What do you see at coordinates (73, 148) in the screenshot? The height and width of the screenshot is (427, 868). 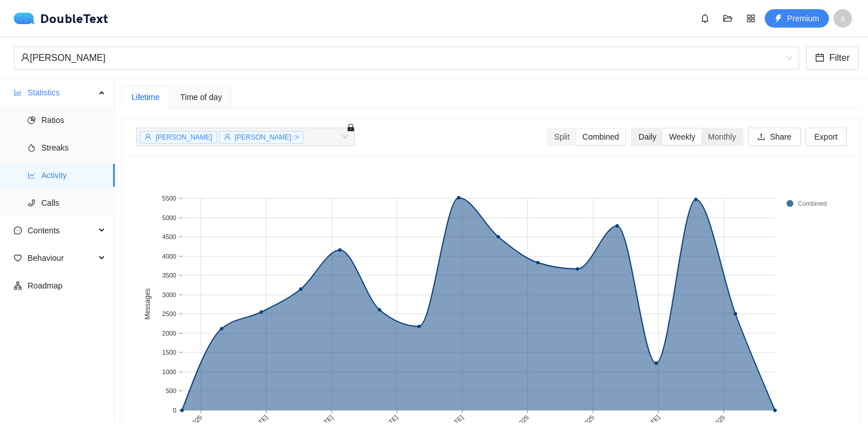 I see `span: Streaks` at bounding box center [73, 148].